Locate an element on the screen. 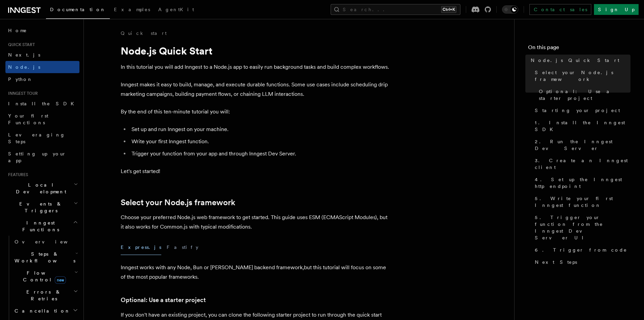  span: Next.js is located at coordinates (24, 55).